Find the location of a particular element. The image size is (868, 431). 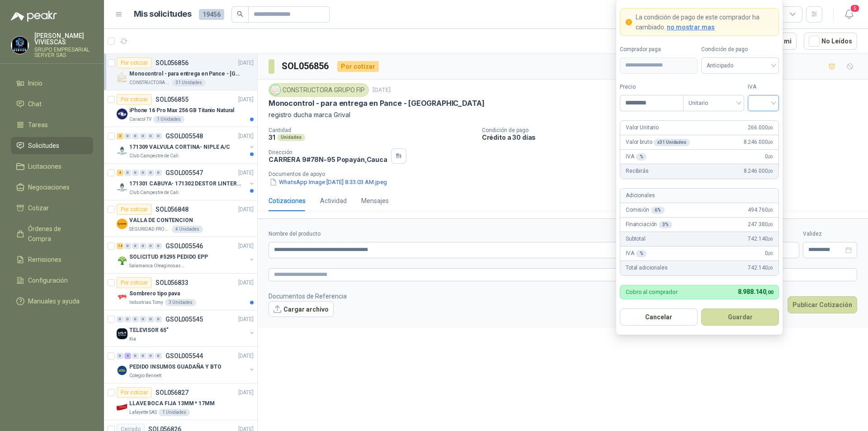

p: 171309 VALVULA CORTINA- NIPLE A/C is located at coordinates (180, 147).